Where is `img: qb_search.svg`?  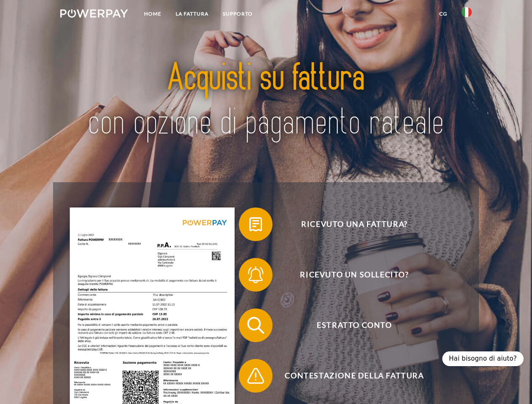 img: qb_search.svg is located at coordinates (255, 326).